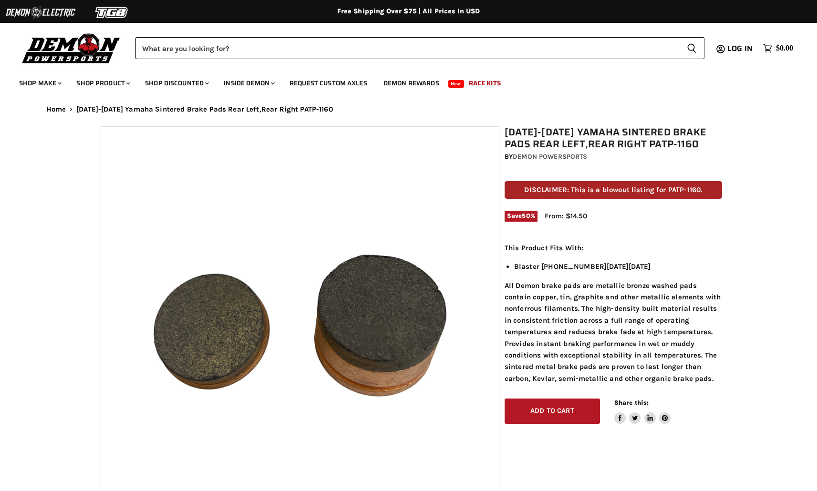  What do you see at coordinates (613, 190) in the screenshot?
I see `p: DISCLAIMER: This is a blowout listing for PATP-1160.` at bounding box center [613, 190].